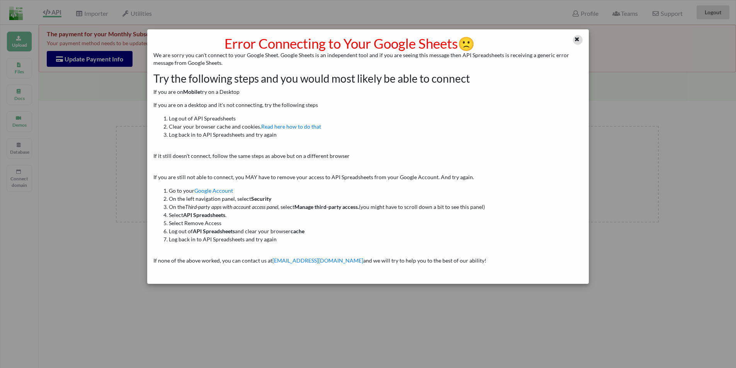 This screenshot has width=736, height=368. I want to click on p: We are sorry you can't connect to your Google Sheet. Google Sheets is an independent tool and if ..., so click(368, 59).